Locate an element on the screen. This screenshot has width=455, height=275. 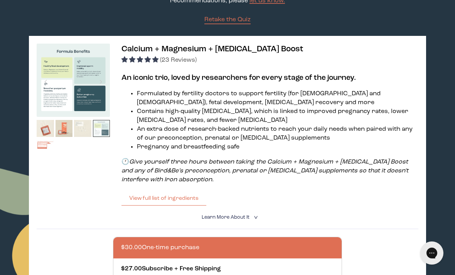
b: An iconic trio, loved by researchers for every stage of the journey. is located at coordinates (238, 78).